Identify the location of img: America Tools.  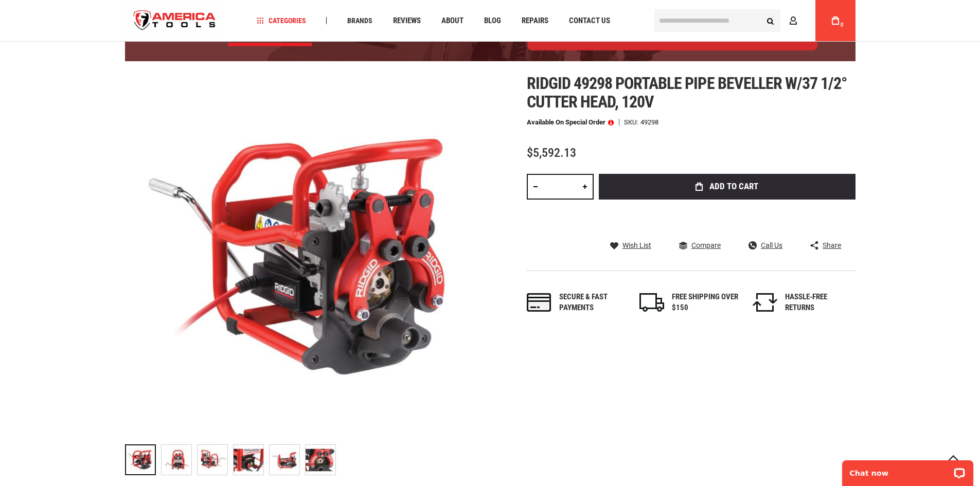
(175, 21).